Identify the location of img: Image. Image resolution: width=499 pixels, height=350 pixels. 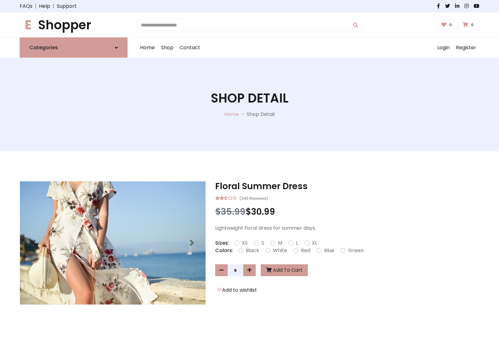
(113, 243).